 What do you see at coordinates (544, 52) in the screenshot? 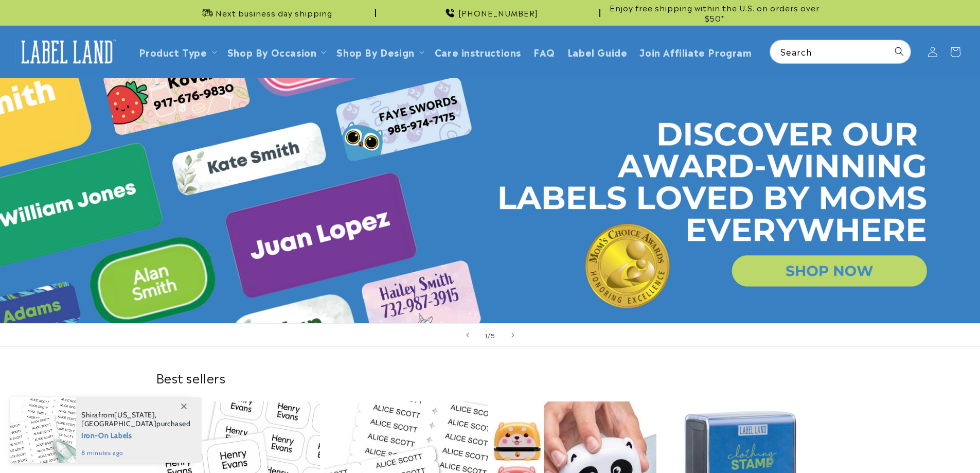
I see `a: FAQ` at bounding box center [544, 52].